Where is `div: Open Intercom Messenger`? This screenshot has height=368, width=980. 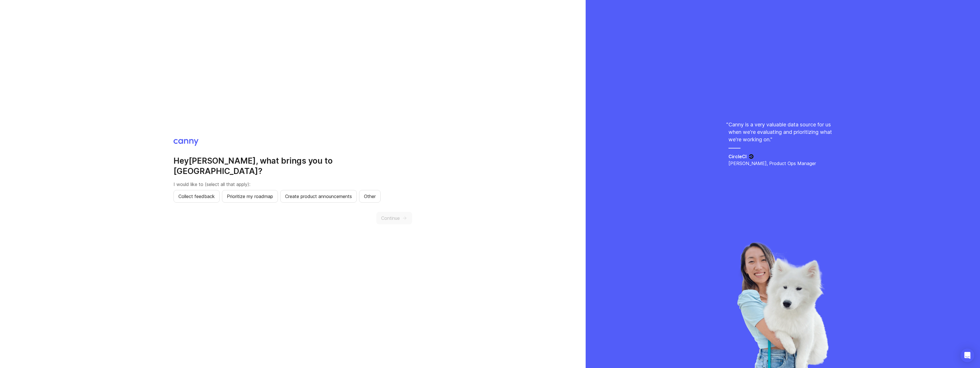
div: Open Intercom Messenger is located at coordinates (967, 355).